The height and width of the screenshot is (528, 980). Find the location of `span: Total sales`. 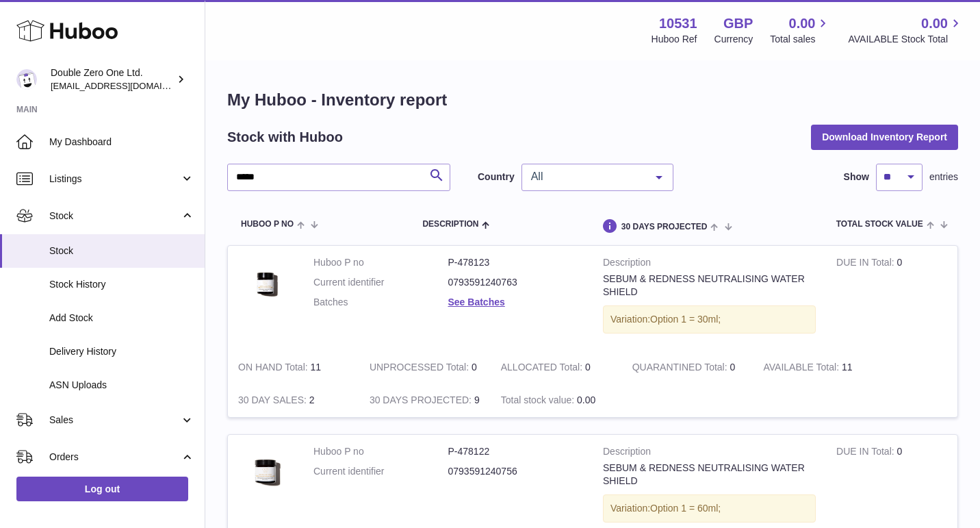

span: Total sales is located at coordinates (800, 39).